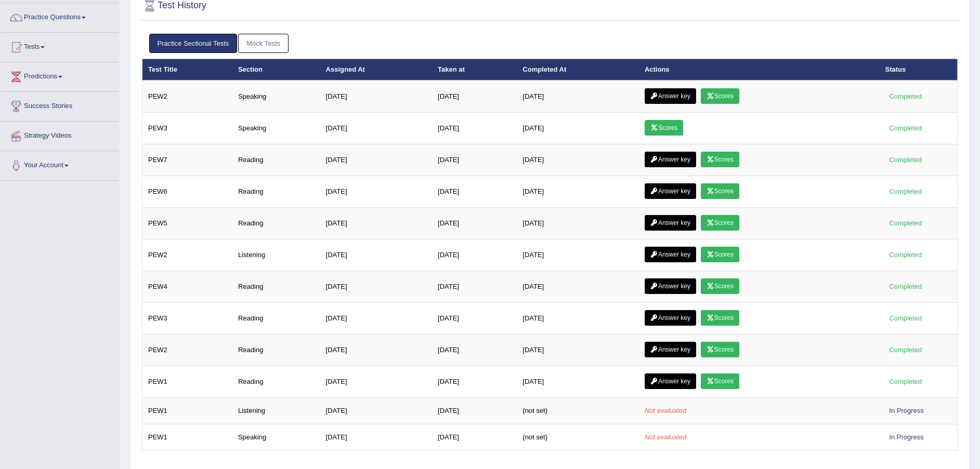 Image resolution: width=980 pixels, height=469 pixels. Describe the element at coordinates (60, 76) in the screenshot. I see `a: Predictions` at that location.